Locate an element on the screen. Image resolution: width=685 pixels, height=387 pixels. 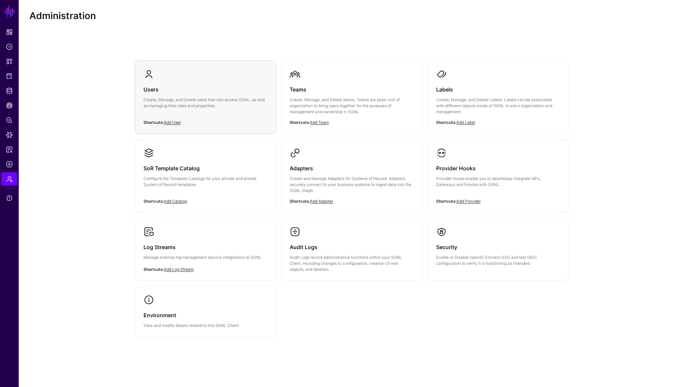
a: AdaptersCreate and Manage Adapters for Systems of Record. Adapters securely connect to your busin... is located at coordinates (351, 176).